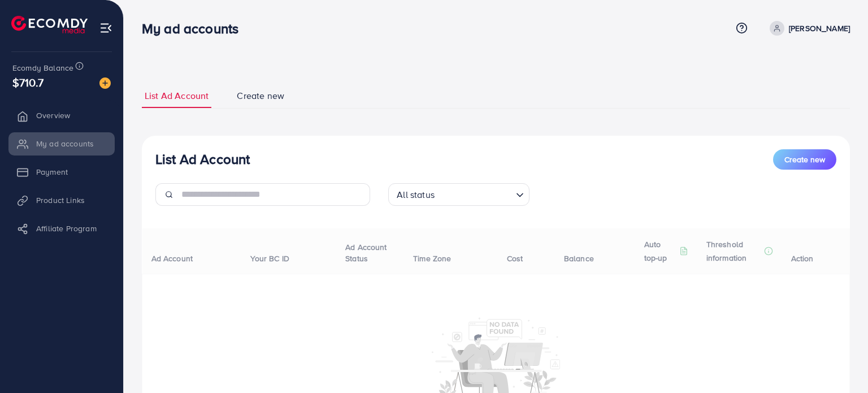  What do you see at coordinates (49, 25) in the screenshot?
I see `img: logo` at bounding box center [49, 25].